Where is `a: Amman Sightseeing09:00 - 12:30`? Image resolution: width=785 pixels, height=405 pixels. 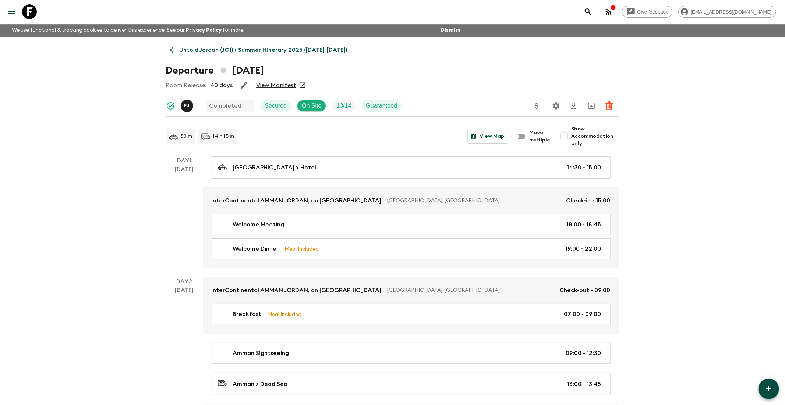
a: Amman Sightseeing09:00 - 12:30 is located at coordinates (411, 354).